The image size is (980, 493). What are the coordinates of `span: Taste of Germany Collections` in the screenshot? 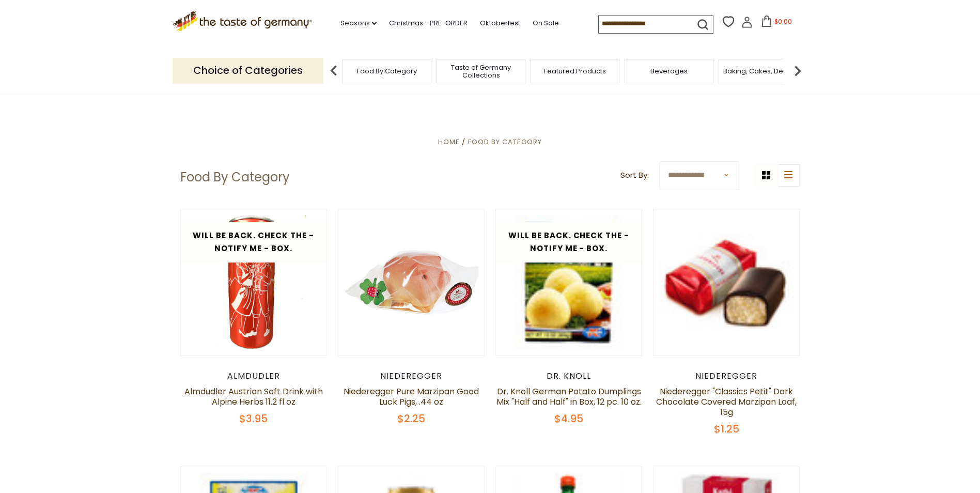 It's located at (481, 71).